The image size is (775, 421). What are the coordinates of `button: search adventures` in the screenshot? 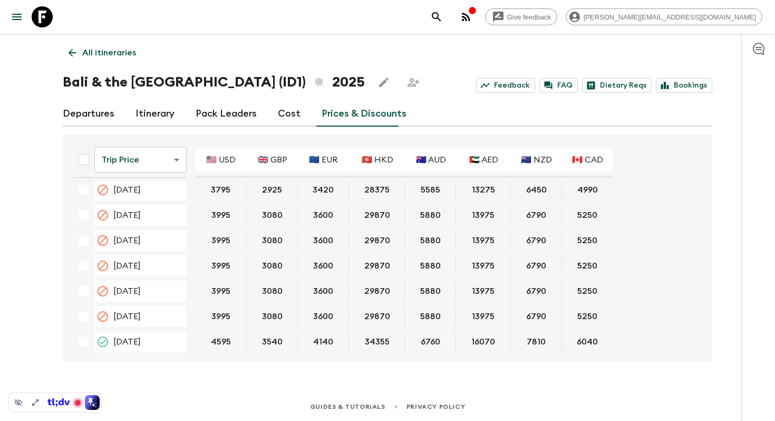 It's located at (437, 17).